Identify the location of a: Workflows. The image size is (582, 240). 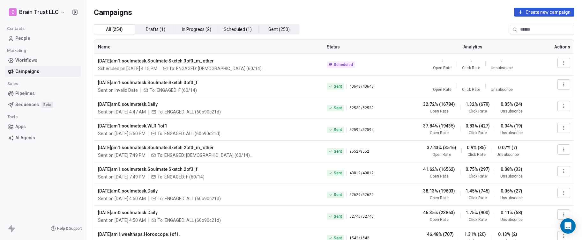
(43, 60).